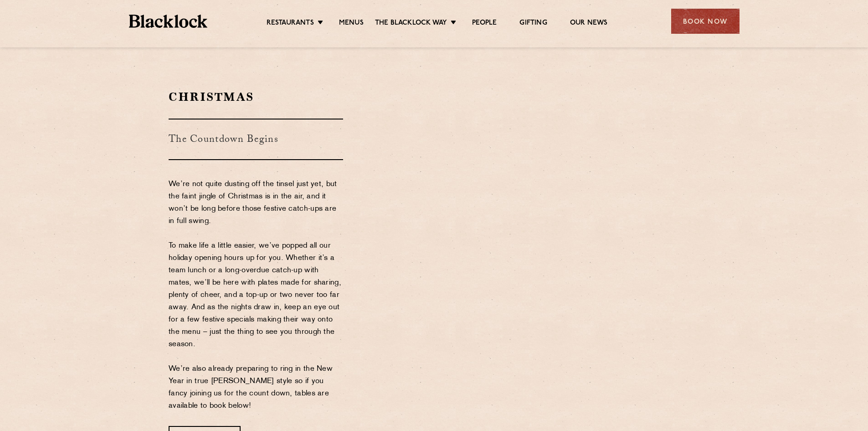 This screenshot has height=431, width=868. Describe the element at coordinates (351, 24) in the screenshot. I see `a: Menus` at that location.